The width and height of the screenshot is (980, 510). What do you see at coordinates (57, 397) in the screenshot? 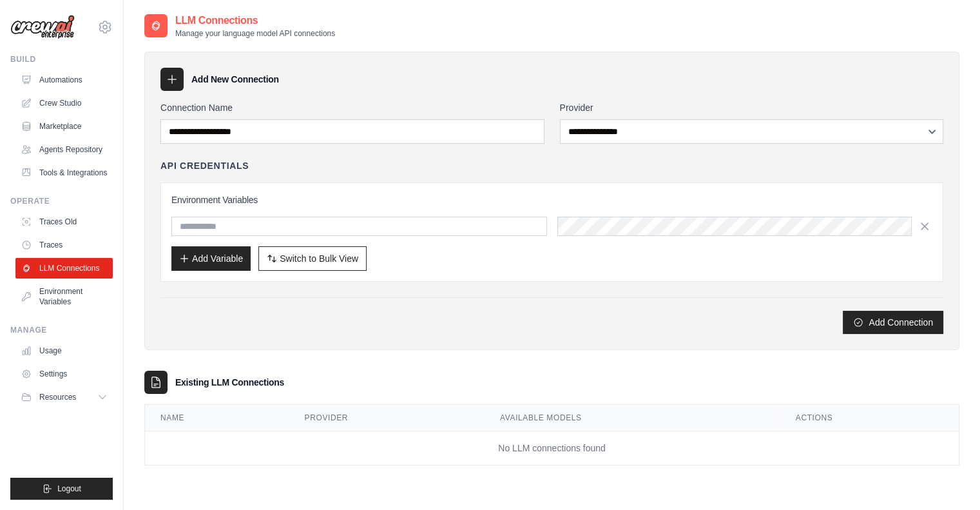
I see `span: Resources` at bounding box center [57, 397].